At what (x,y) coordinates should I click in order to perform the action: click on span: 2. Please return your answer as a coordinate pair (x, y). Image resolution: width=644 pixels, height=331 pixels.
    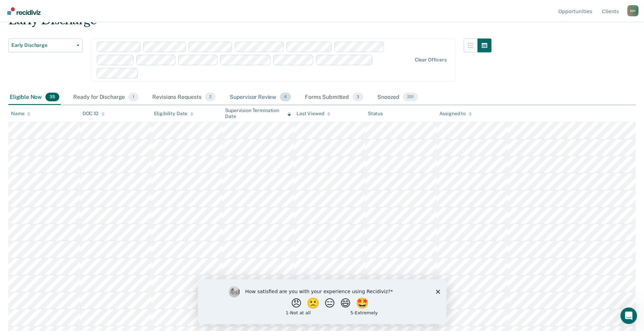
    Looking at the image, I should click on (210, 97).